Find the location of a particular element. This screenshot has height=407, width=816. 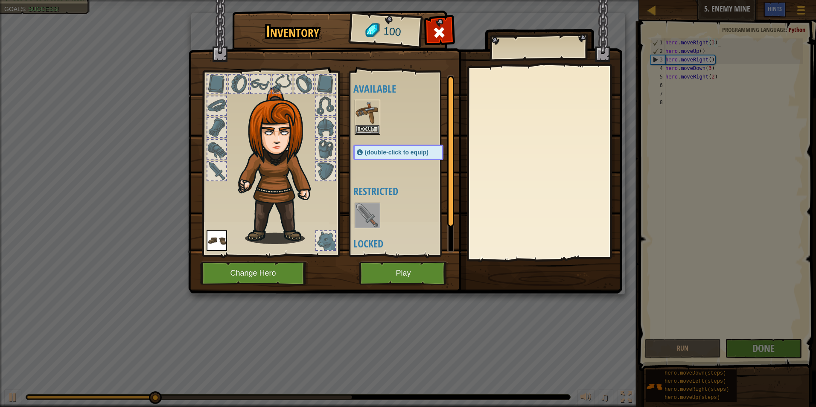

button: Play is located at coordinates (403, 273).